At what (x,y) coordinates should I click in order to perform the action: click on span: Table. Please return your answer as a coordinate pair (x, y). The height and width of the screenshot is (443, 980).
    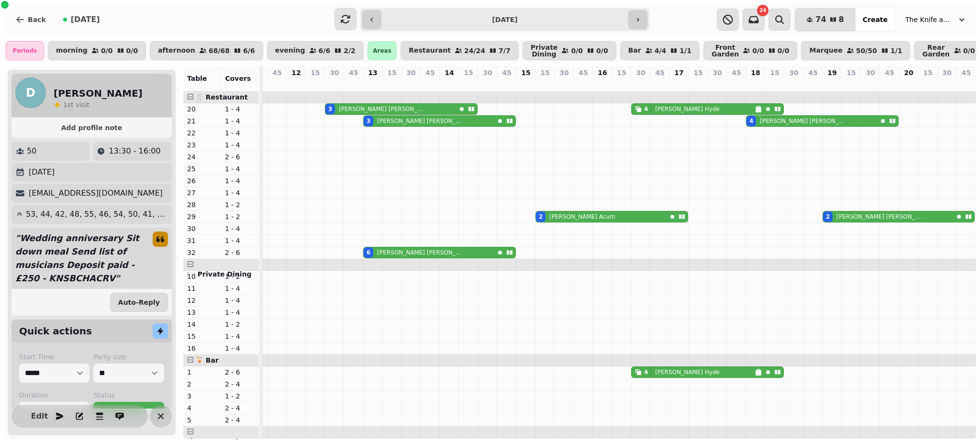
    Looking at the image, I should click on (197, 79).